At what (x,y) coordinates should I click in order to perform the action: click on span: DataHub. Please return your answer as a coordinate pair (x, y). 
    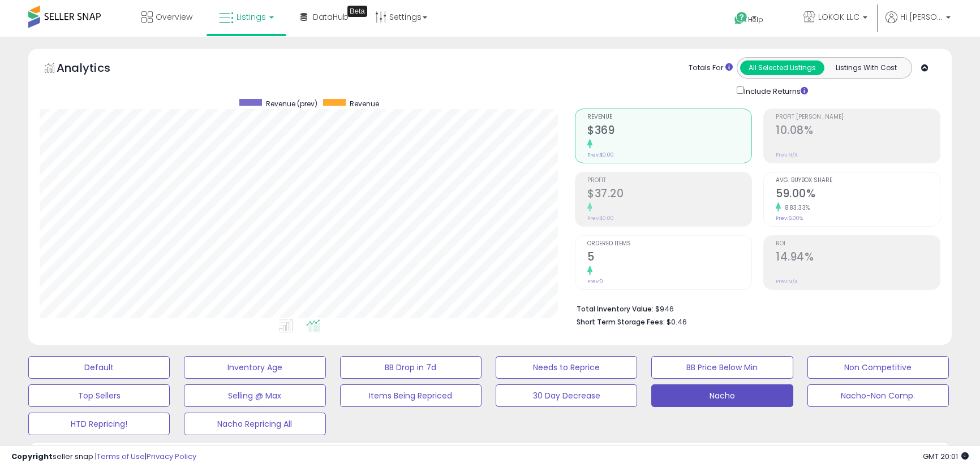
    Looking at the image, I should click on (330, 17).